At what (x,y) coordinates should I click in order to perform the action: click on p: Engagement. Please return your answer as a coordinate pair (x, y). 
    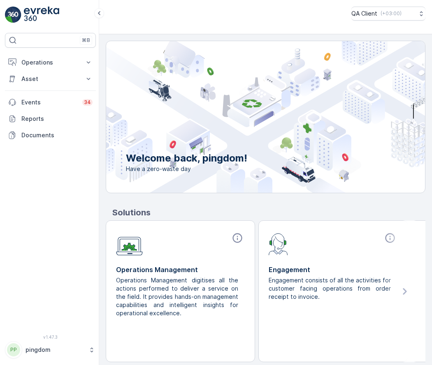
    Looking at the image, I should click on (332, 270).